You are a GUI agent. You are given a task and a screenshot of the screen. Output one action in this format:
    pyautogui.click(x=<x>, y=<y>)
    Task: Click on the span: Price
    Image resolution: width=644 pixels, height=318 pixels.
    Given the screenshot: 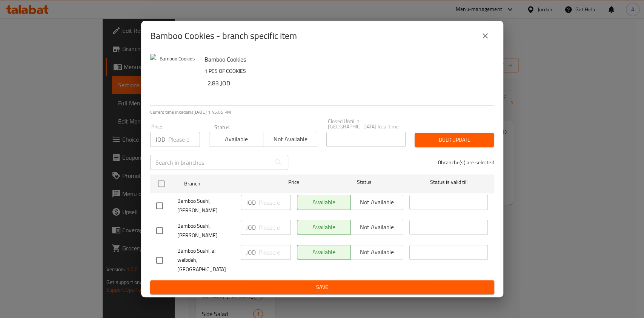 What is the action you would take?
    pyautogui.click(x=294, y=182)
    